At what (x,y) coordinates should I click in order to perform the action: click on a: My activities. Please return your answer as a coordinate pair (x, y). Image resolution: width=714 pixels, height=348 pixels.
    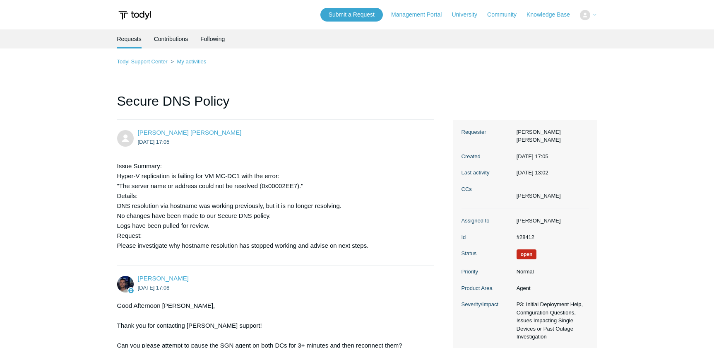
    Looking at the image, I should click on (191, 61).